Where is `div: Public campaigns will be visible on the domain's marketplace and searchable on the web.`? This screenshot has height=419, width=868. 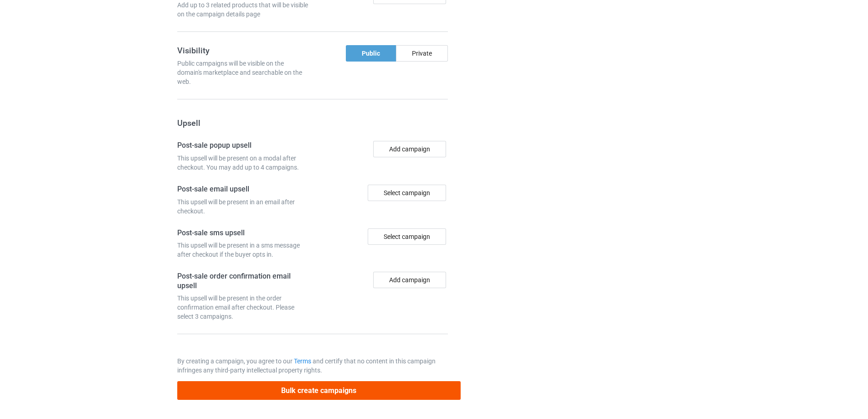
div: Public campaigns will be visible on the domain's marketplace and searchable on the web. is located at coordinates (243, 73).